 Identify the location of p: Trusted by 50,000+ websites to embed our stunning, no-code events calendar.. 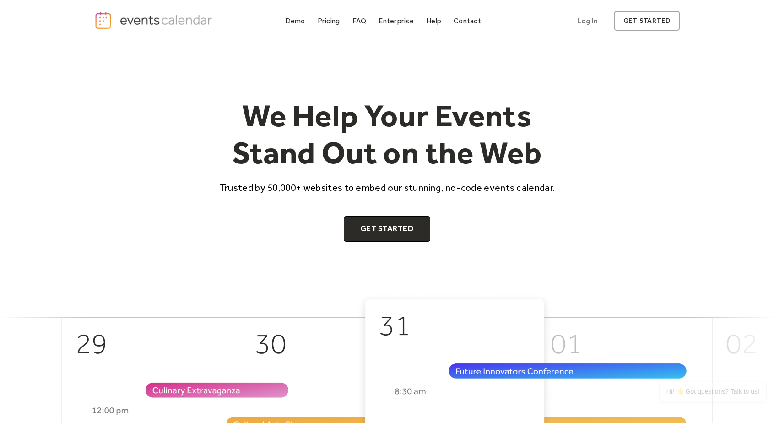
(387, 187).